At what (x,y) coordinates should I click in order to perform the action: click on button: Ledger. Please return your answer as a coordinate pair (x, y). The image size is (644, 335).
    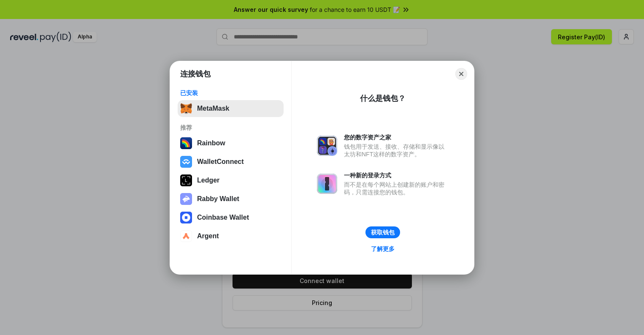
    Looking at the image, I should click on (231, 181).